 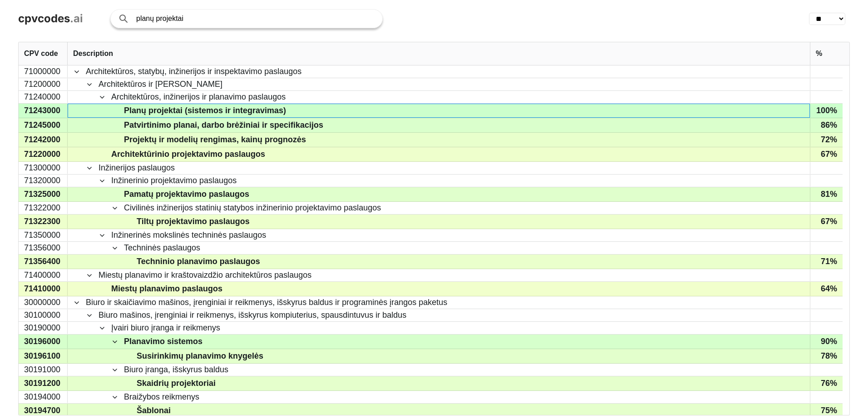 What do you see at coordinates (43, 275) in the screenshot?
I see `div: 71400000` at bounding box center [43, 275].